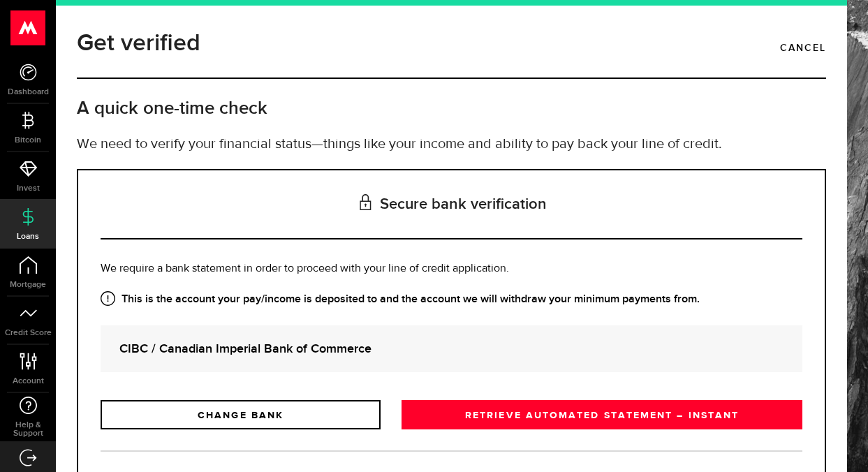 This screenshot has height=472, width=868. Describe the element at coordinates (451, 300) in the screenshot. I see `strong: This is the account your pay/income is deposited to and the account we will withdraw your minimum...` at that location.